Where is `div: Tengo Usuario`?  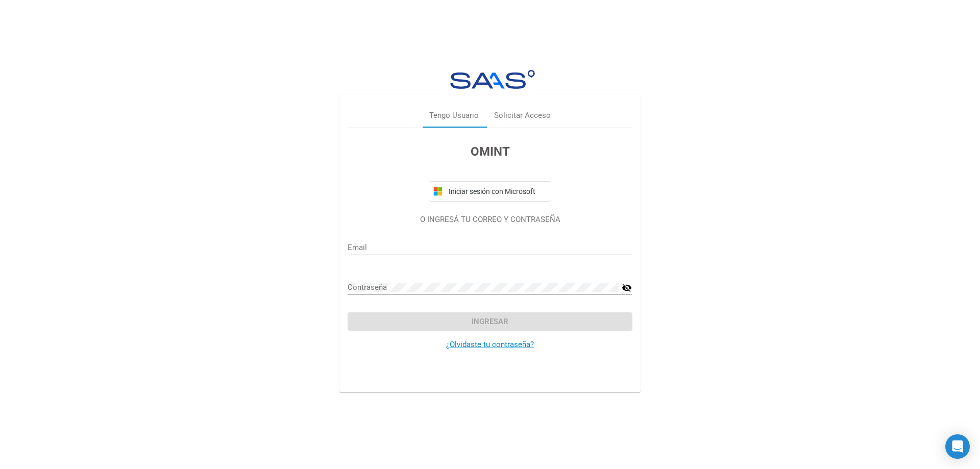 div: Tengo Usuario is located at coordinates (454, 116).